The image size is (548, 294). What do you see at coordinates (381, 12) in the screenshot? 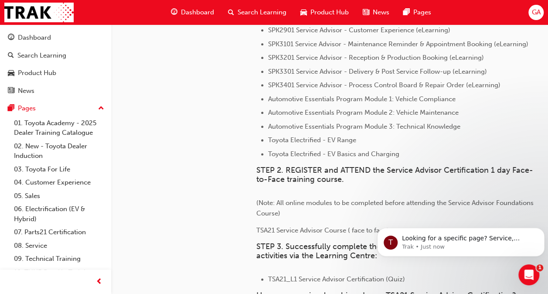
I see `span: News` at bounding box center [381, 12].